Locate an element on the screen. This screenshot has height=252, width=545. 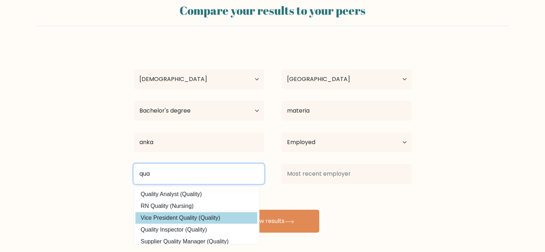
option: Vice President Quality (Quality) is located at coordinates (196, 218).